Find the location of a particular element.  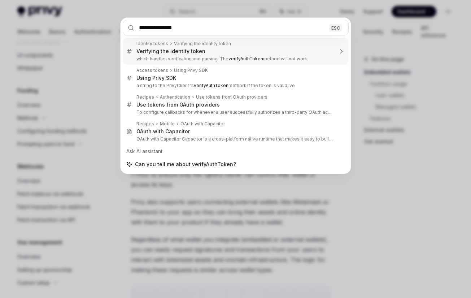

span: Can you tell me about verifyAuthToken? is located at coordinates (185, 164).